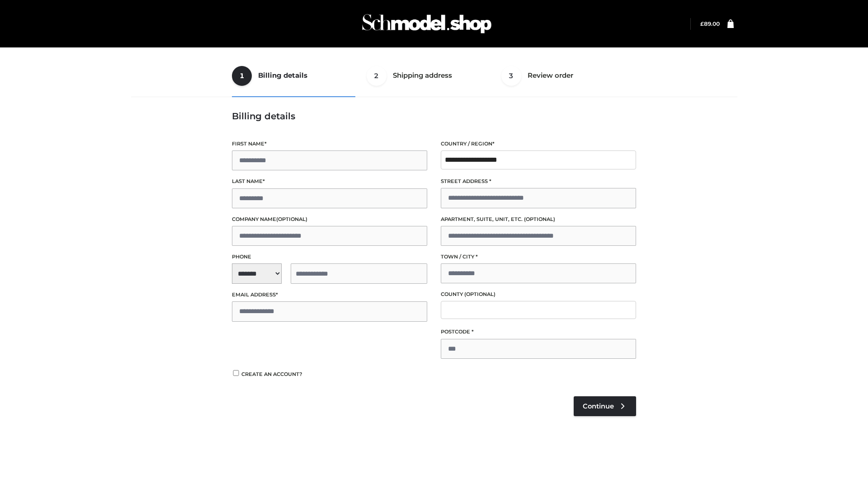 This screenshot has height=488, width=868. Describe the element at coordinates (272, 375) in the screenshot. I see `span: Create an account?` at that location.